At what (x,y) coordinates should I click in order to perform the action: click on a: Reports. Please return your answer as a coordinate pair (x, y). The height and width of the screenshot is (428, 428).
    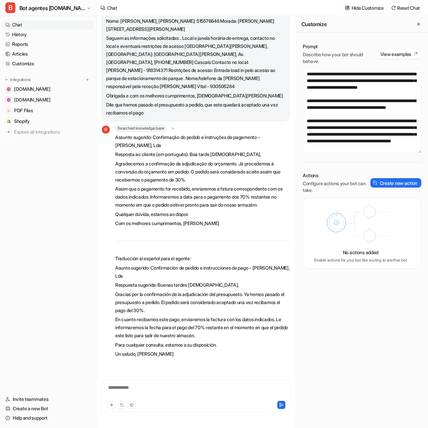
    Looking at the image, I should click on (48, 44).